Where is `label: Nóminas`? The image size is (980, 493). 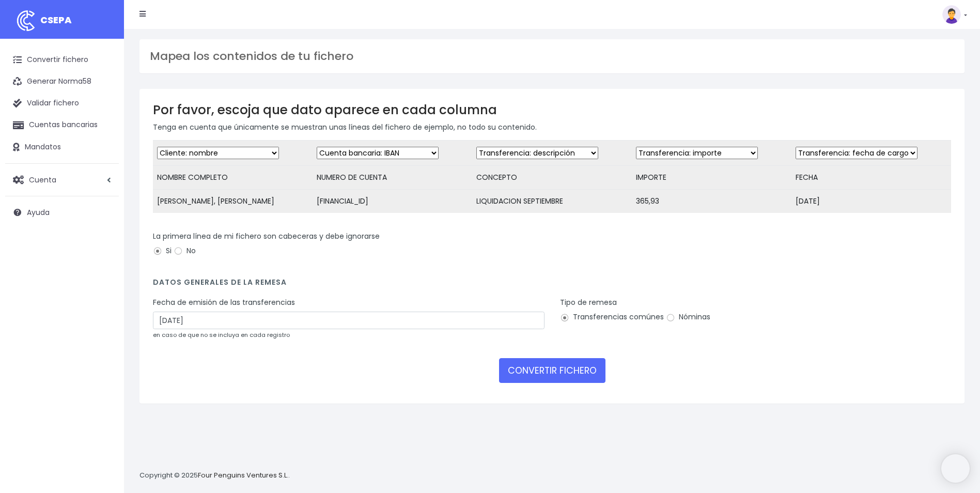 label: Nóminas is located at coordinates (688, 317).